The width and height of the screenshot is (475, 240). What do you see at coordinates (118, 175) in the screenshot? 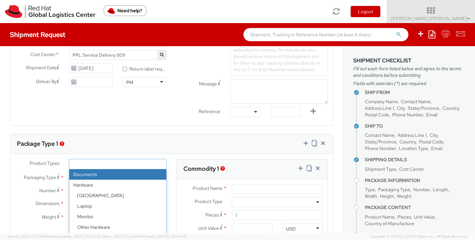
I see `li: Documents` at bounding box center [118, 175].